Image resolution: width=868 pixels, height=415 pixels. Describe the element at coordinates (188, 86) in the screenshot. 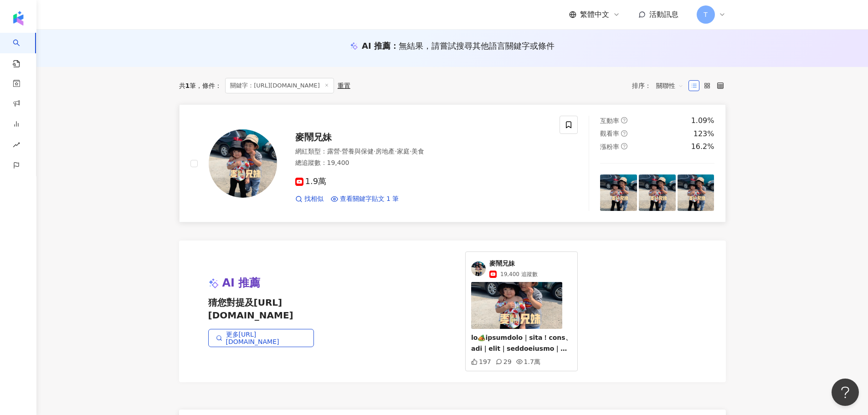

I see `span: 1` at that location.